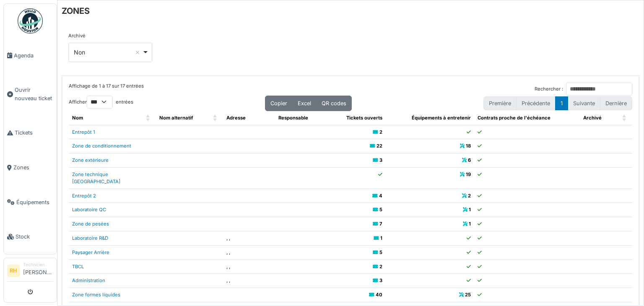 This screenshot has width=644, height=306. I want to click on button: Copier, so click(279, 103).